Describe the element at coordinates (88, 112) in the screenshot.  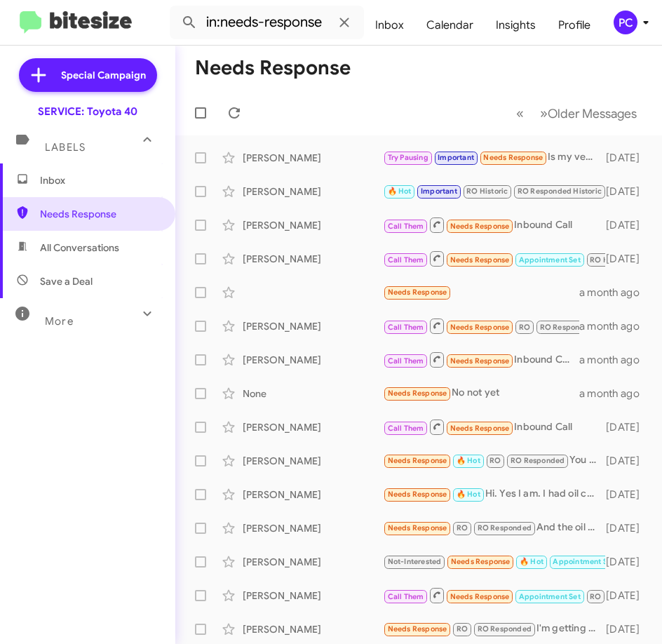
I see `div: SERVICE: Toyota 40` at that location.